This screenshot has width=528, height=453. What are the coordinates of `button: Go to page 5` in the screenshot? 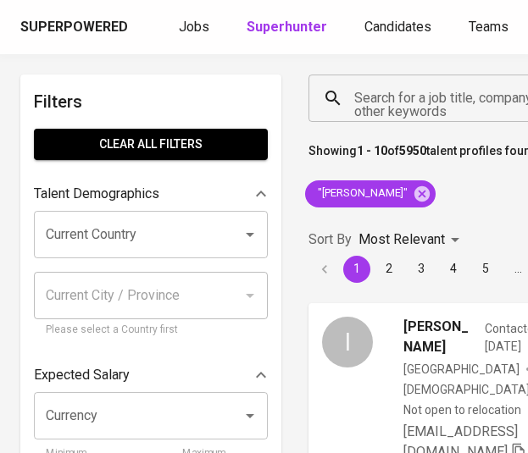 It's located at (485, 269).